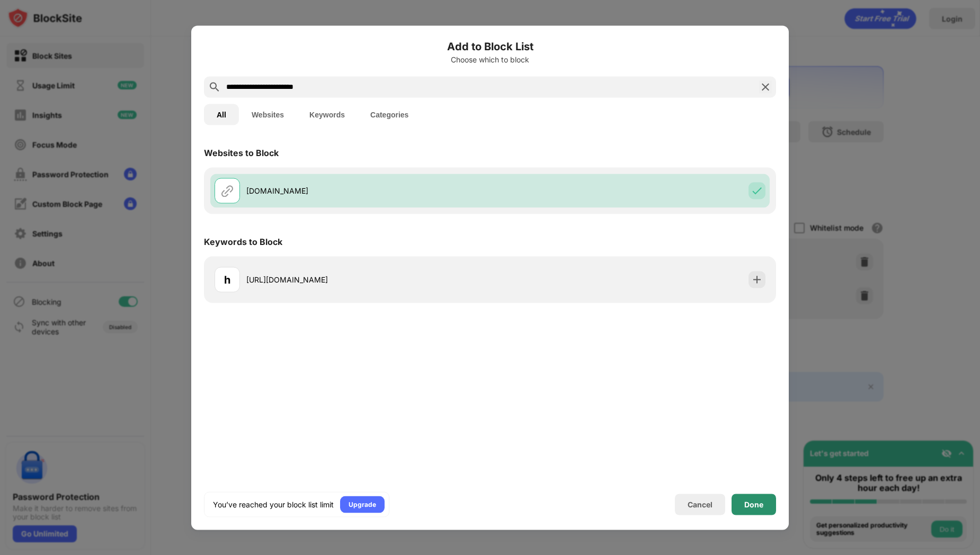  I want to click on div: h, so click(227, 279).